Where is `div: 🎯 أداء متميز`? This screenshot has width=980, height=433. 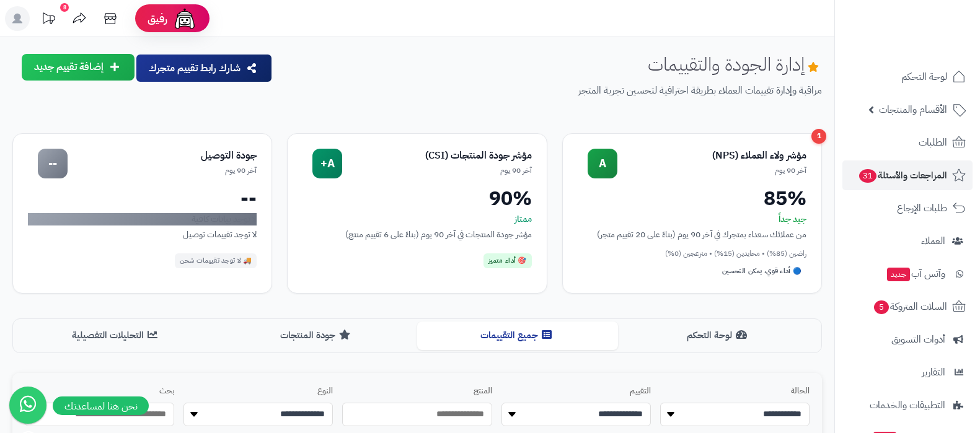
div: 🎯 أداء متميز is located at coordinates (507, 260).